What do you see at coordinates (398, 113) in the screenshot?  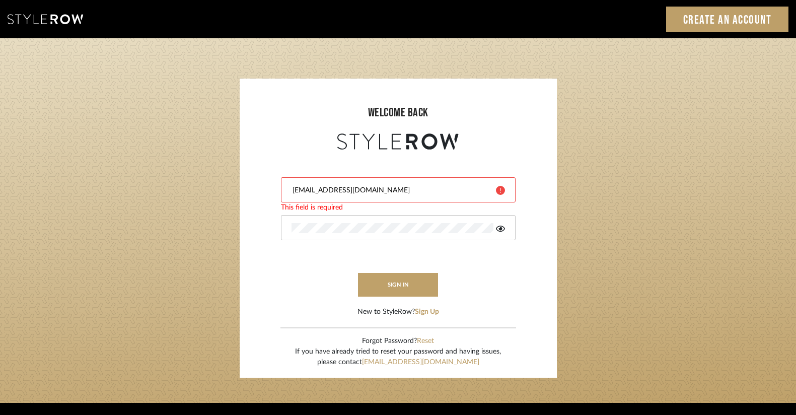 I see `div: welcome back` at bounding box center [398, 113].